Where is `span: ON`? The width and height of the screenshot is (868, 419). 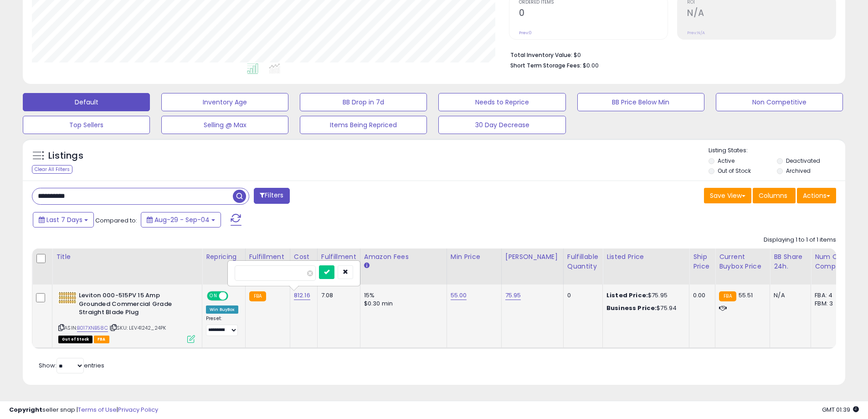
span: ON is located at coordinates (213, 296).